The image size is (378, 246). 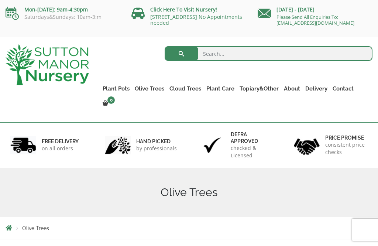 What do you see at coordinates (292, 89) in the screenshot?
I see `a: About` at bounding box center [292, 89].